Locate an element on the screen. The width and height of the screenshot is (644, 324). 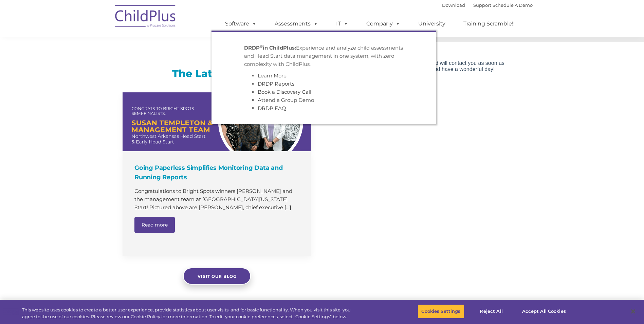
a: Support is located at coordinates (482, 5).